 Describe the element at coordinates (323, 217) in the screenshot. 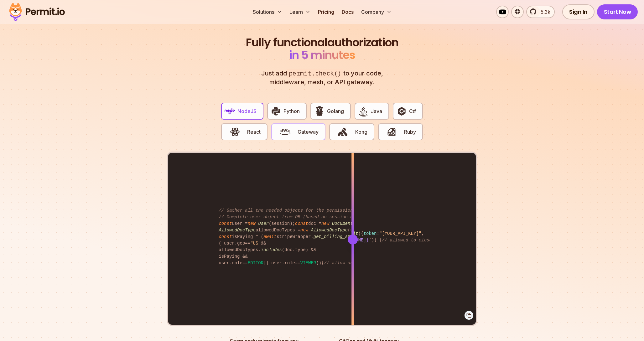

I see `span: // Complete user object from DB (based on session object, only 3 DB queries...)` at that location.